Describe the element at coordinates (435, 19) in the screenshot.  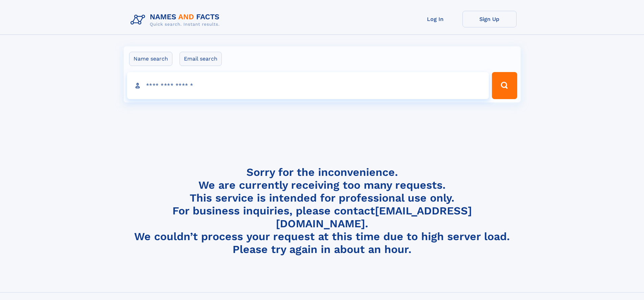
I see `a: Log In` at that location.